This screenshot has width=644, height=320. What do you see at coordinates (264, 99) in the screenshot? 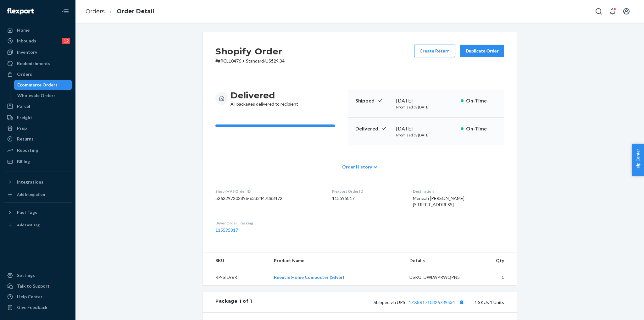
I see `div: All packages delivered to recipient` at bounding box center [264, 99].